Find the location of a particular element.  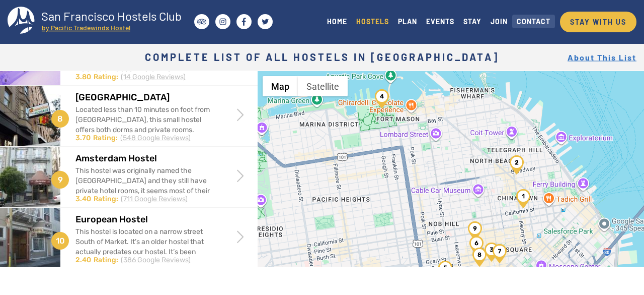

div: (386 Google Reviews) is located at coordinates (156, 260).